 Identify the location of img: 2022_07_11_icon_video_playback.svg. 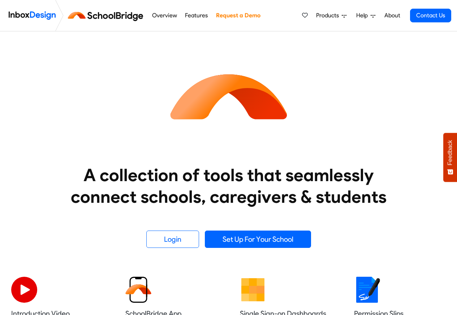
(24, 290).